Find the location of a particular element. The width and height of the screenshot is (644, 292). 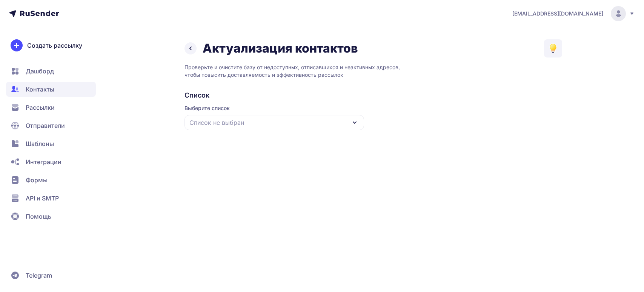

h1: Актуализация контактов is located at coordinates (280, 49).